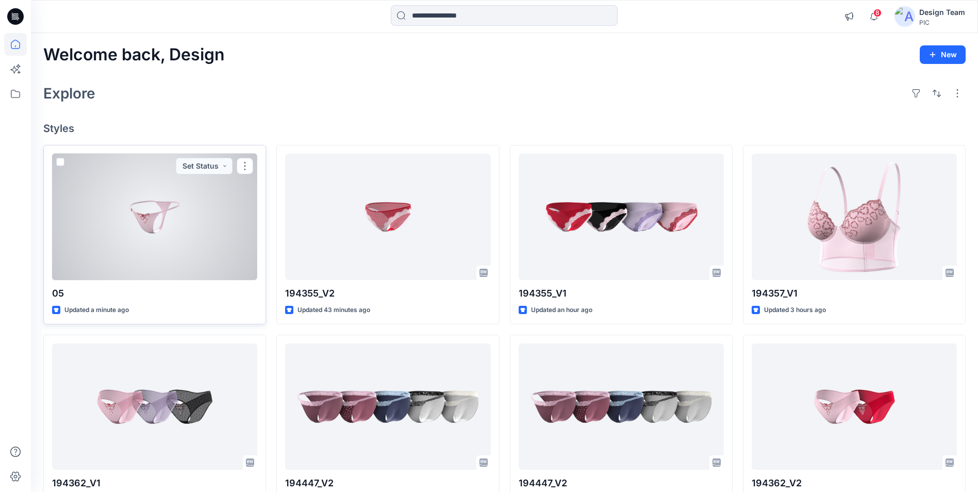 The image size is (978, 492). I want to click on p: 194362_V2, so click(855, 483).